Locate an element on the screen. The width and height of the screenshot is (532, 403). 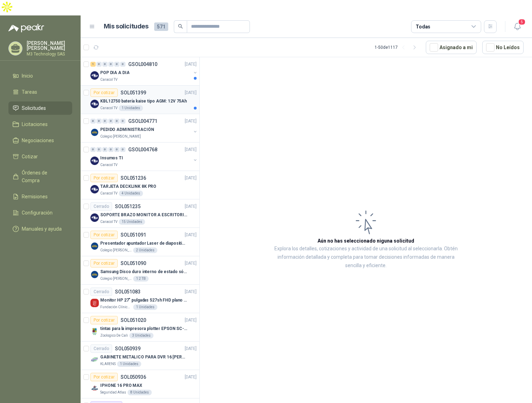
div: 1 is located at coordinates (93, 64).